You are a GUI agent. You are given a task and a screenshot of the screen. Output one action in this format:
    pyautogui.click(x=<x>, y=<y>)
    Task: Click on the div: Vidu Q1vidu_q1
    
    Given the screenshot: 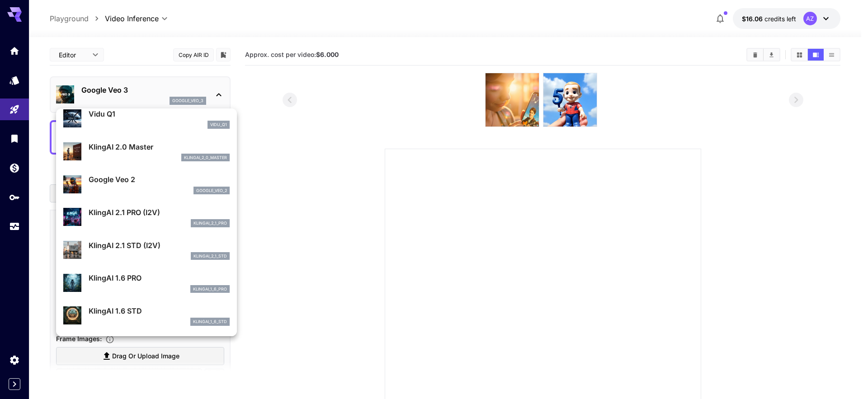 What is the action you would take?
    pyautogui.click(x=147, y=119)
    